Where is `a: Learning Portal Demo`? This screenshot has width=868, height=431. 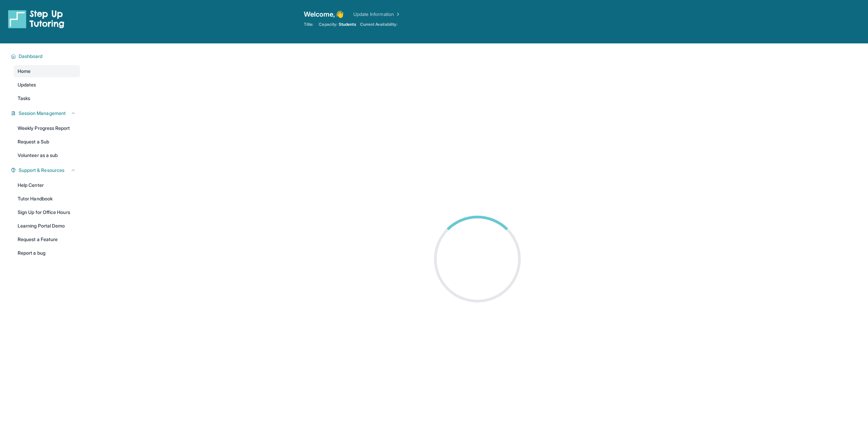
a: Learning Portal Demo is located at coordinates (47, 226).